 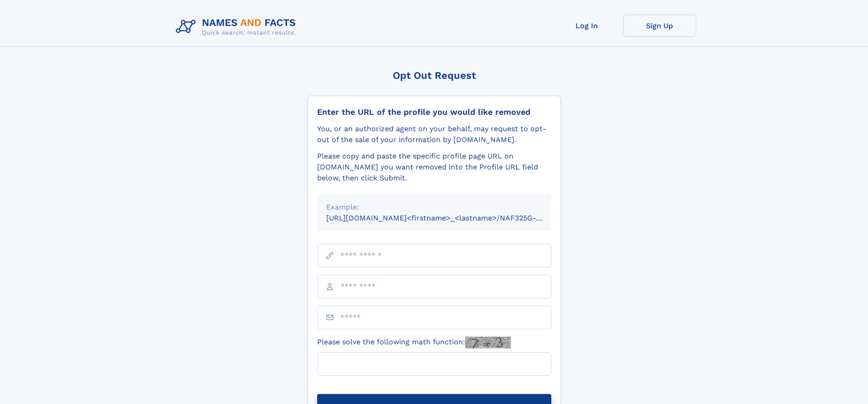 What do you see at coordinates (434, 207) in the screenshot?
I see `div: Example:` at bounding box center [434, 207].